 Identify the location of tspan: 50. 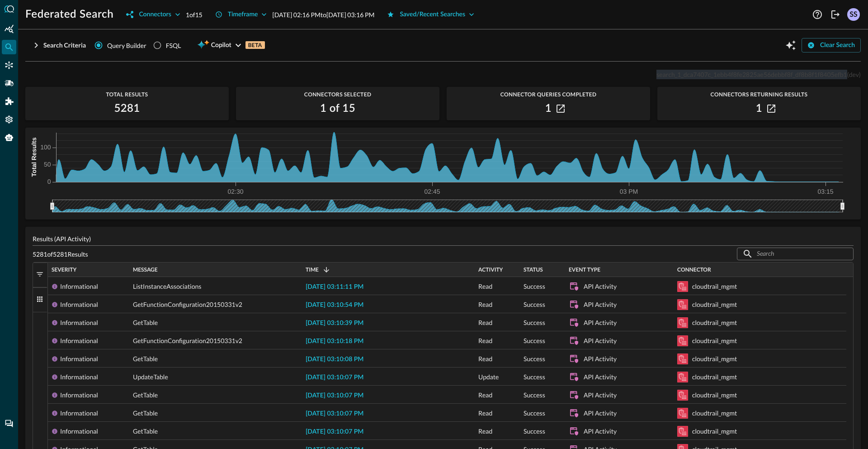
(47, 164).